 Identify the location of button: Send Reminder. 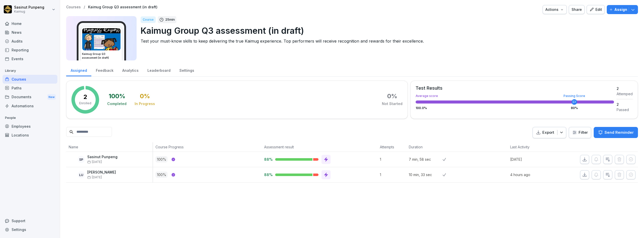
(616, 132).